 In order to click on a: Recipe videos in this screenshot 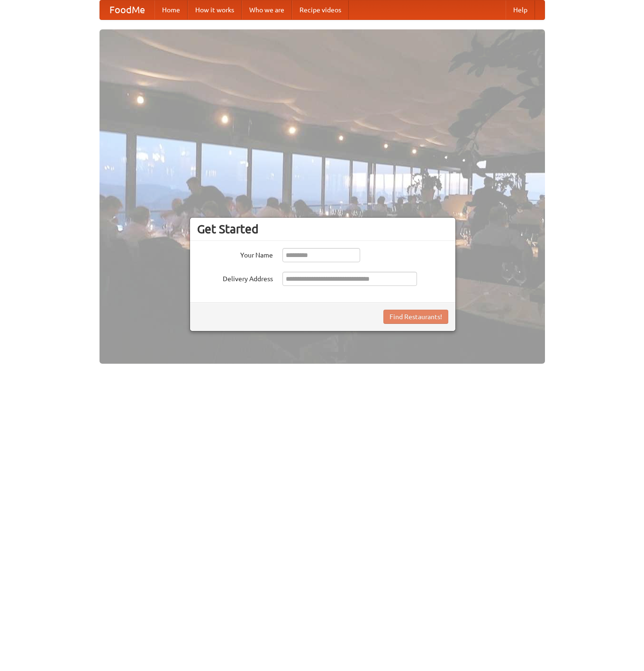, I will do `click(320, 10)`.